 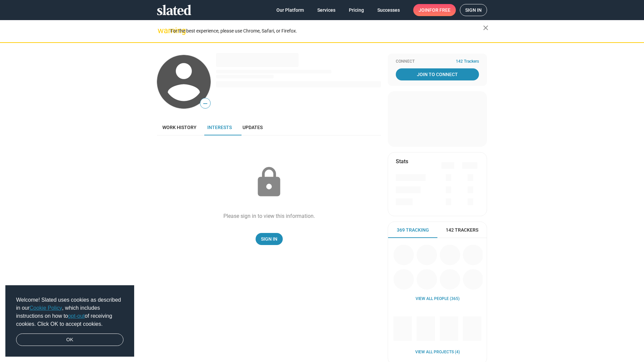 What do you see at coordinates (434, 10) in the screenshot?
I see `span: Join` at bounding box center [434, 10].